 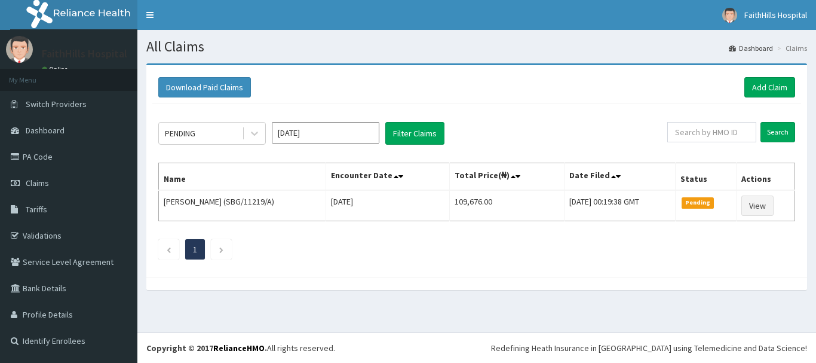 What do you see at coordinates (56, 104) in the screenshot?
I see `span: Switch Providers` at bounding box center [56, 104].